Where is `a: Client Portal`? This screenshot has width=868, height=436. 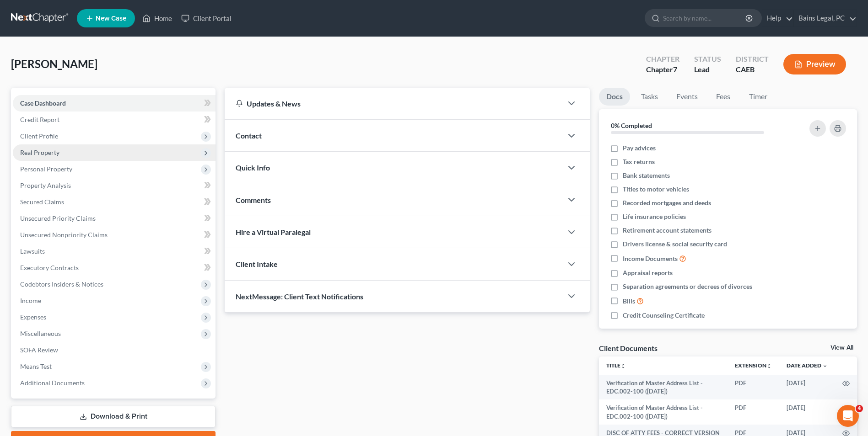
a: Client Portal is located at coordinates (207, 18).